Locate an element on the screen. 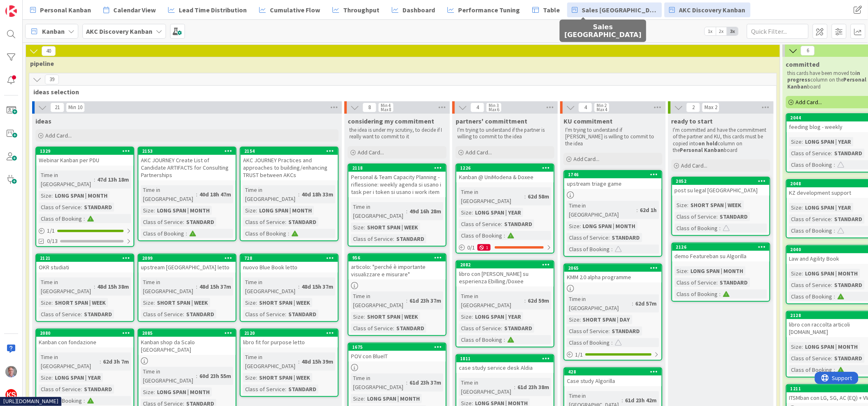 The height and width of the screenshot is (406, 868). a: 2153AKC JOURNEY Create List of Candidate ARTIFACTS for Consulting PartnershipsTime in [GEOGRAPHIC... is located at coordinates (187, 194).